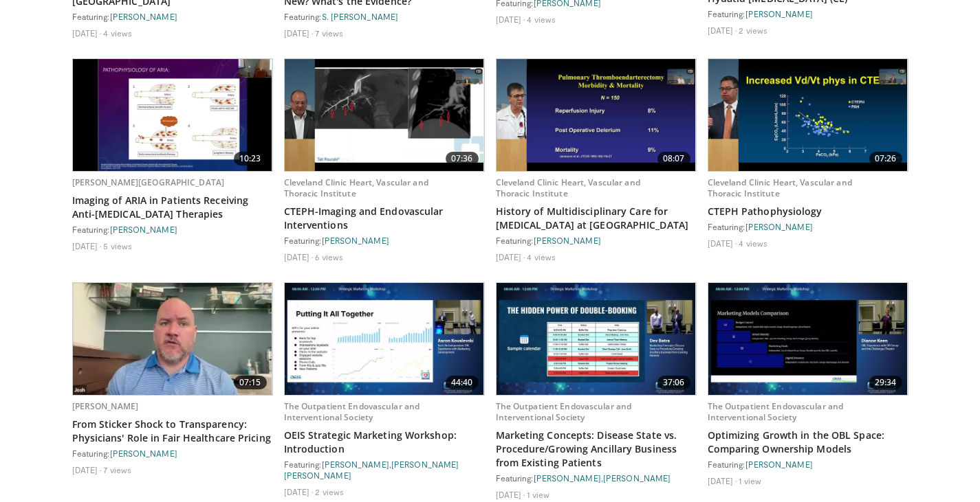 The height and width of the screenshot is (502, 980). What do you see at coordinates (808, 115) in the screenshot?
I see `img: 4af83fdb-505a-48b5-8998-8ed0e4f7a510.620x360_q85_upscale.jpg` at bounding box center [808, 115].